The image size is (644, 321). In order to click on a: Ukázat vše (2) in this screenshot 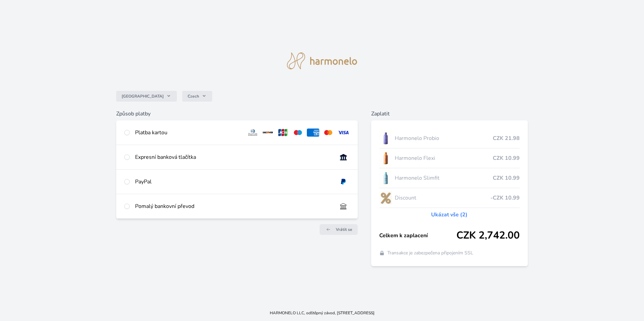, I will do `click(449, 214)`.